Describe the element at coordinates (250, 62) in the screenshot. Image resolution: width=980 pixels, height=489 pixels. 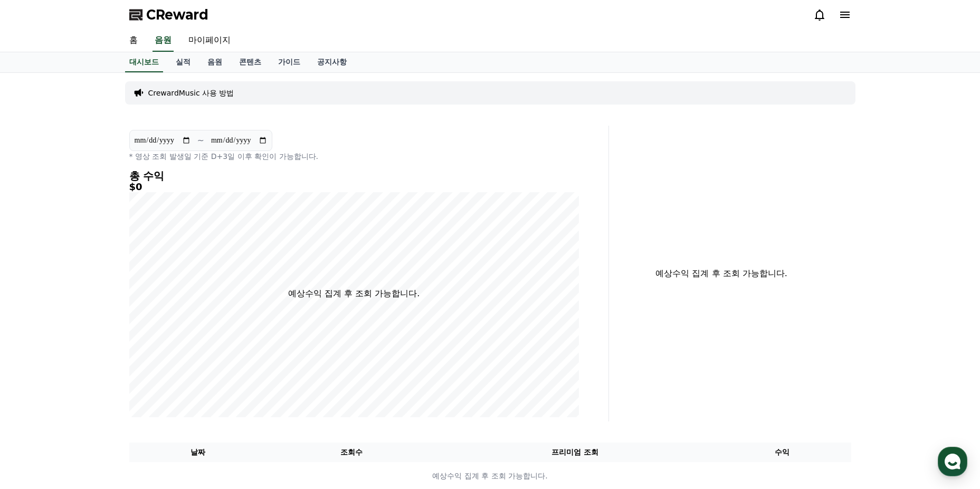
I see `a: 콘텐츠` at that location.